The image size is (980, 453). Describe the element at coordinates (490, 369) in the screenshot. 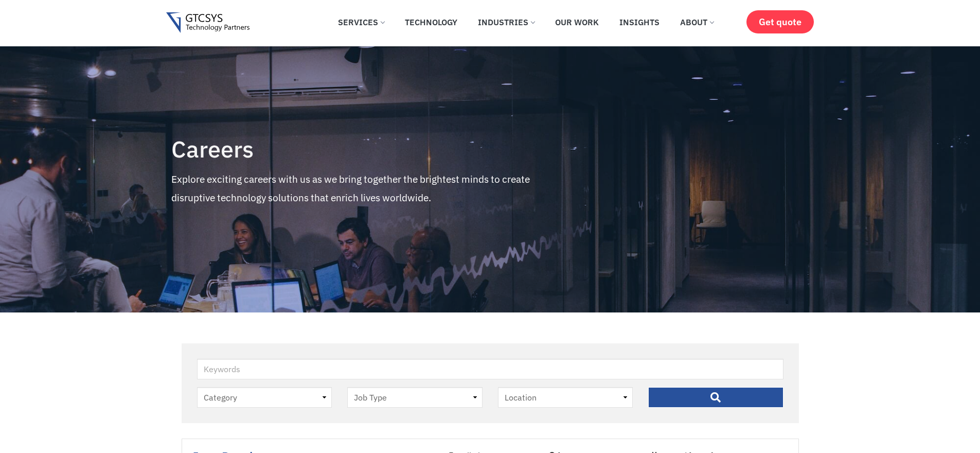

I see `input: Keywords` at that location.